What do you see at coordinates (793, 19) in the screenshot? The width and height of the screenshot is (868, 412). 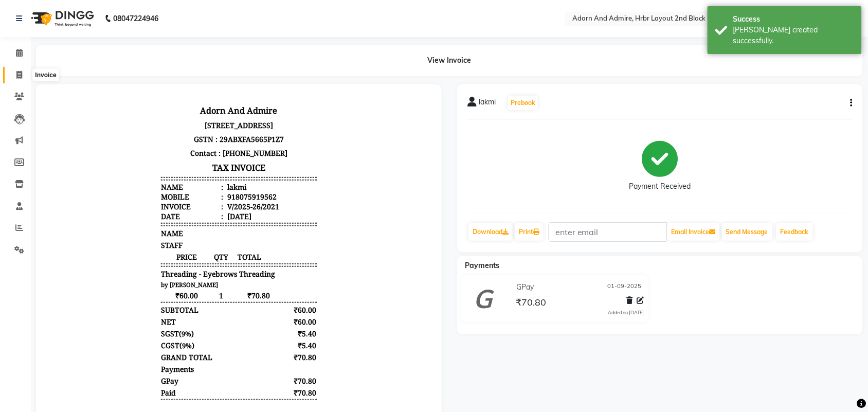 I see `div: Success` at bounding box center [793, 19].